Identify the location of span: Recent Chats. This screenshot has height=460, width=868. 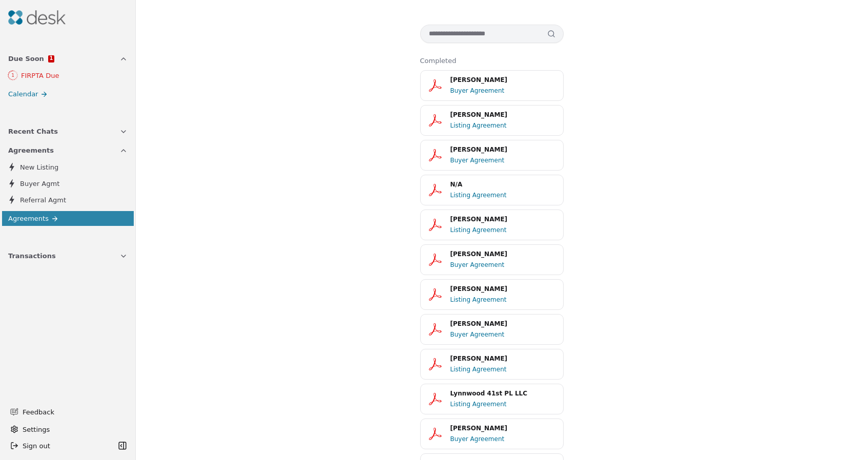
(33, 131).